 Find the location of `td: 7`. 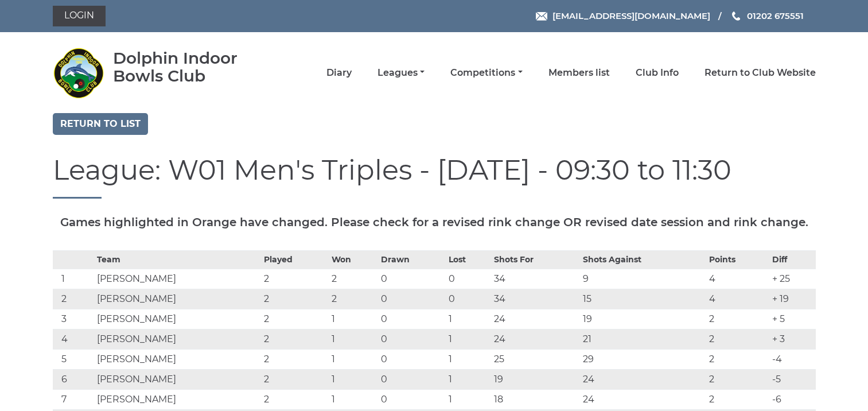

td: 7 is located at coordinates (73, 399).